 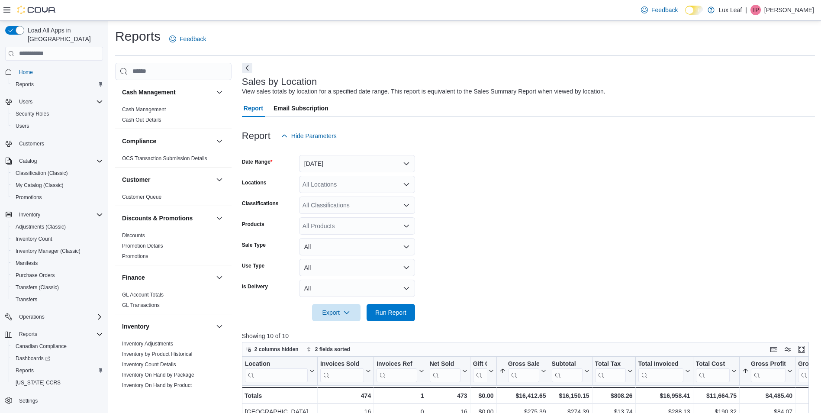 I want to click on a: Promotion Details, so click(x=142, y=246).